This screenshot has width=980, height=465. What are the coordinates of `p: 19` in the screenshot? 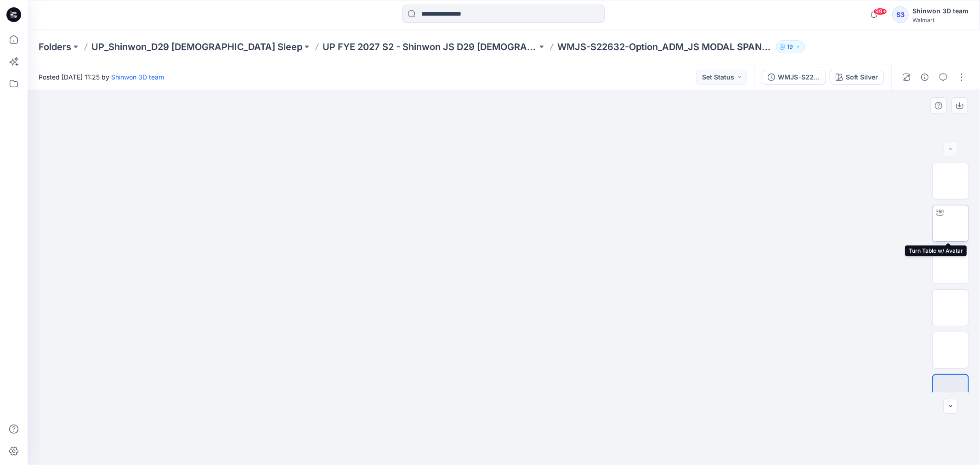 It's located at (790, 47).